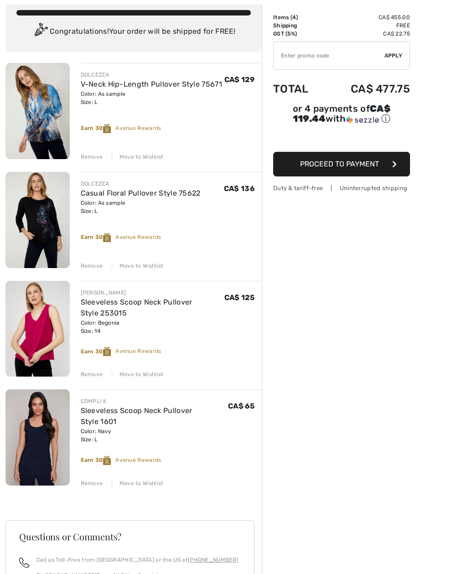 The height and width of the screenshot is (574, 467). Describe the element at coordinates (393, 56) in the screenshot. I see `span: Apply` at that location.